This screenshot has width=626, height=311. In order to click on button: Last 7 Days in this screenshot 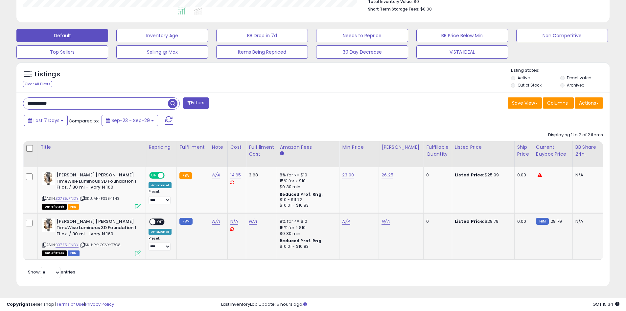, I will do `click(46, 120)`.